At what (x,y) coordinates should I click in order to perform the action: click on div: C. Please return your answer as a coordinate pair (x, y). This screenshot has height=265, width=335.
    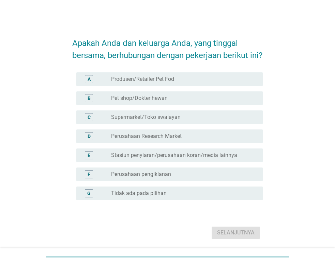
    Looking at the image, I should click on (89, 117).